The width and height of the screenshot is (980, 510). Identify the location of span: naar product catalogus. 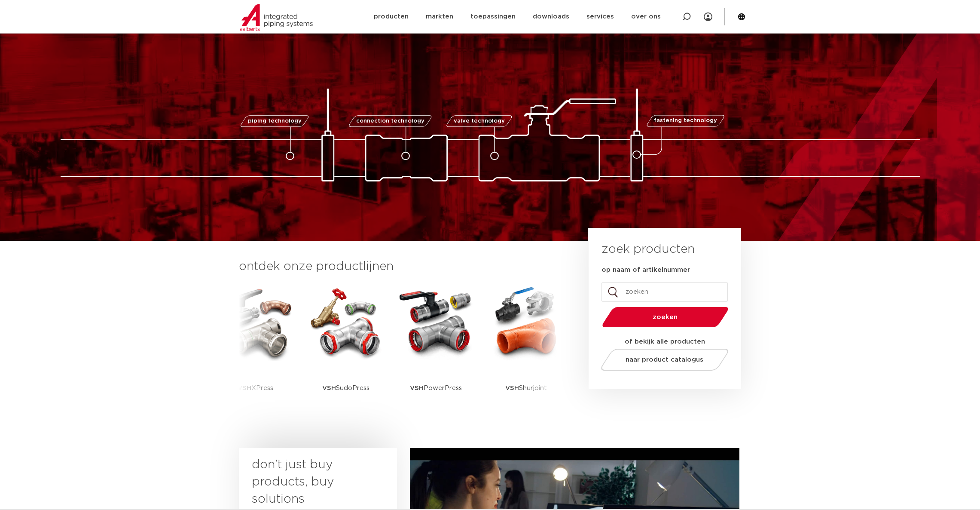
(664, 360).